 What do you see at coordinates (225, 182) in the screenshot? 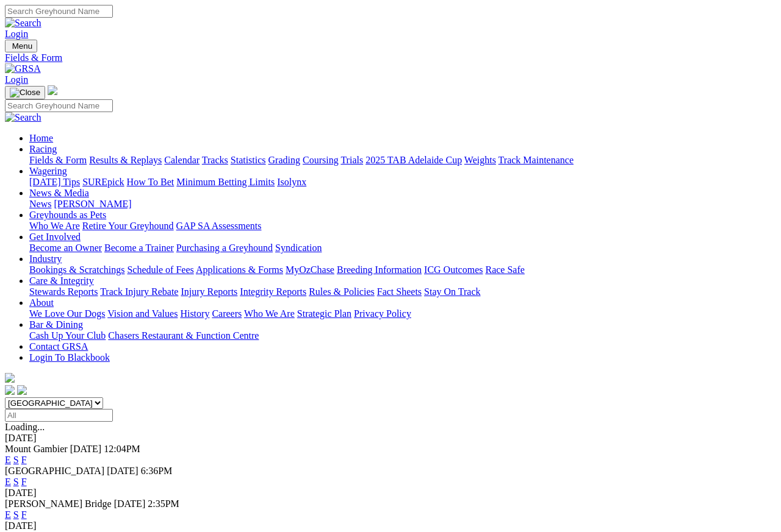
I see `a: Minimum Betting Limits` at bounding box center [225, 182].